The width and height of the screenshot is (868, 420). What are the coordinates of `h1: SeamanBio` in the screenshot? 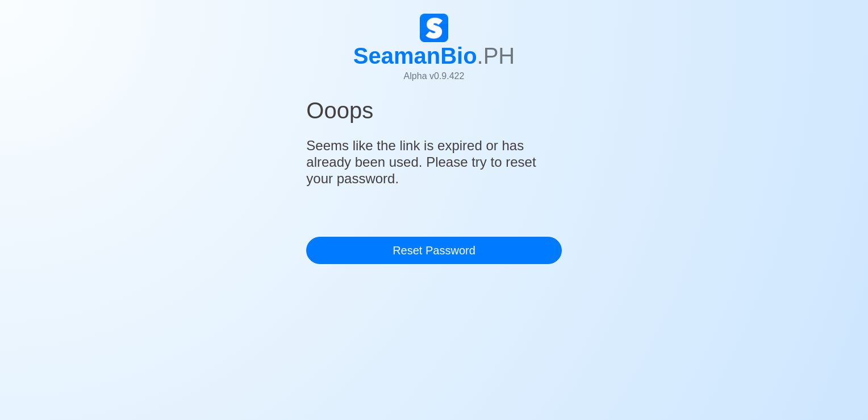 It's located at (434, 55).